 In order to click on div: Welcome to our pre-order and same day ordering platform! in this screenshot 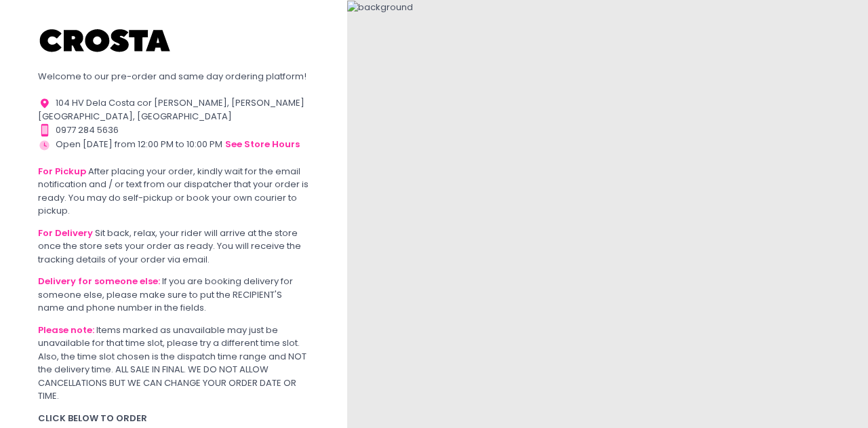, I will do `click(174, 77)`.